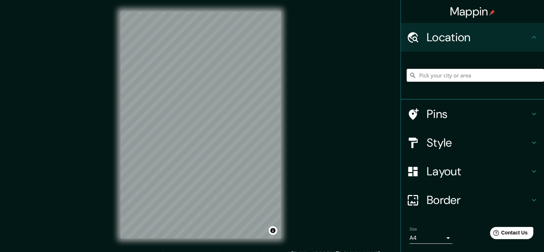 Image resolution: width=544 pixels, height=252 pixels. What do you see at coordinates (201, 125) in the screenshot?
I see `canvas: Map` at bounding box center [201, 125].